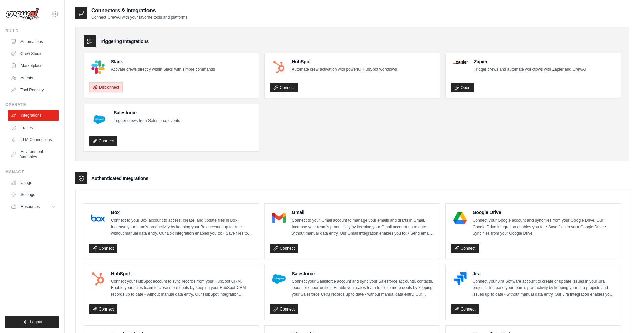 The width and height of the screenshot is (640, 333). Describe the element at coordinates (33, 66) in the screenshot. I see `a: Marketplace` at that location.